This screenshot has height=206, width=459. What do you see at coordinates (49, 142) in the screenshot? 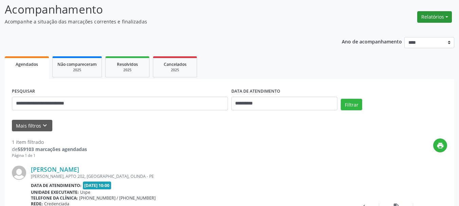
I see `div: 1 item filtrado` at bounding box center [49, 142].